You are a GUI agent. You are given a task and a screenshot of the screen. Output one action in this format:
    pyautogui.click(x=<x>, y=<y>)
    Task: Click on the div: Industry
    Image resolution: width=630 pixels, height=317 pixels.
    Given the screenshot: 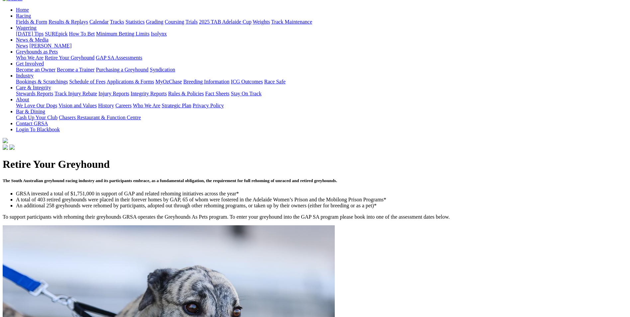 What is the action you would take?
    pyautogui.click(x=321, y=82)
    